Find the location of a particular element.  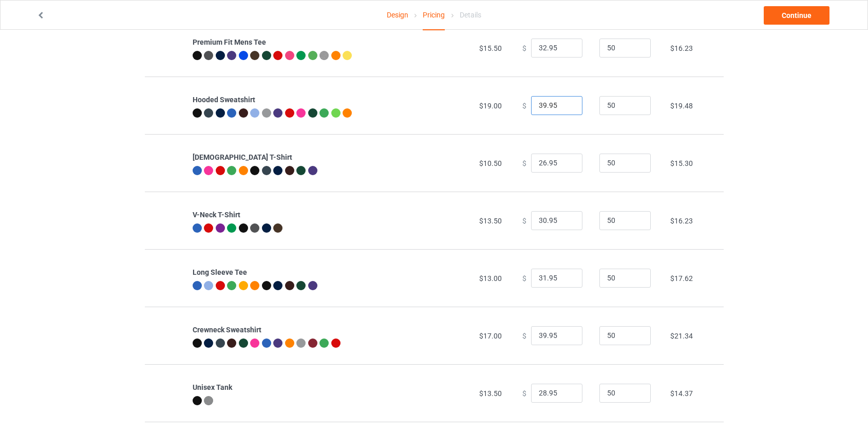

b: Long Sleeve Tee is located at coordinates (219, 272).